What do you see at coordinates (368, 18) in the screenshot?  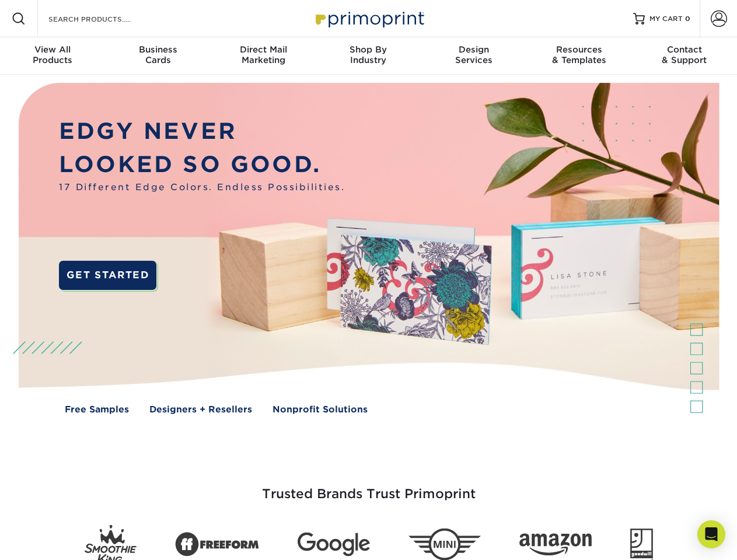 I see `img: Primoprint` at bounding box center [368, 18].